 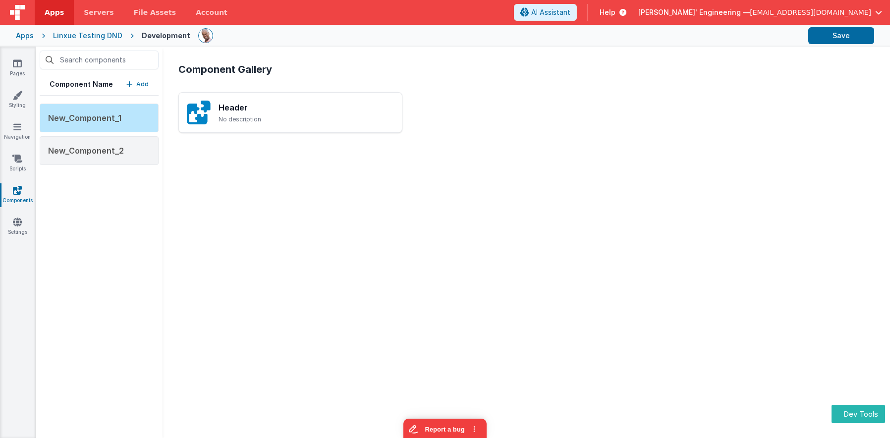 I want to click on div: Development, so click(x=166, y=36).